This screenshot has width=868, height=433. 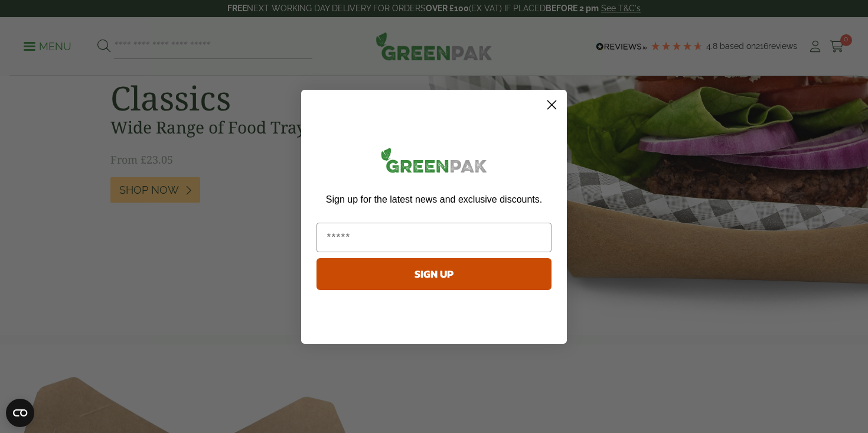 I want to click on img: greenpak_logo, so click(x=434, y=162).